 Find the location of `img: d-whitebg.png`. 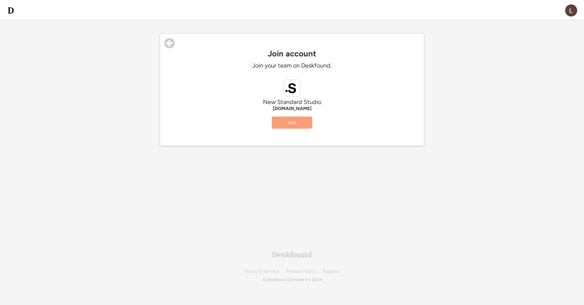

img: d-whitebg.png is located at coordinates (11, 10).